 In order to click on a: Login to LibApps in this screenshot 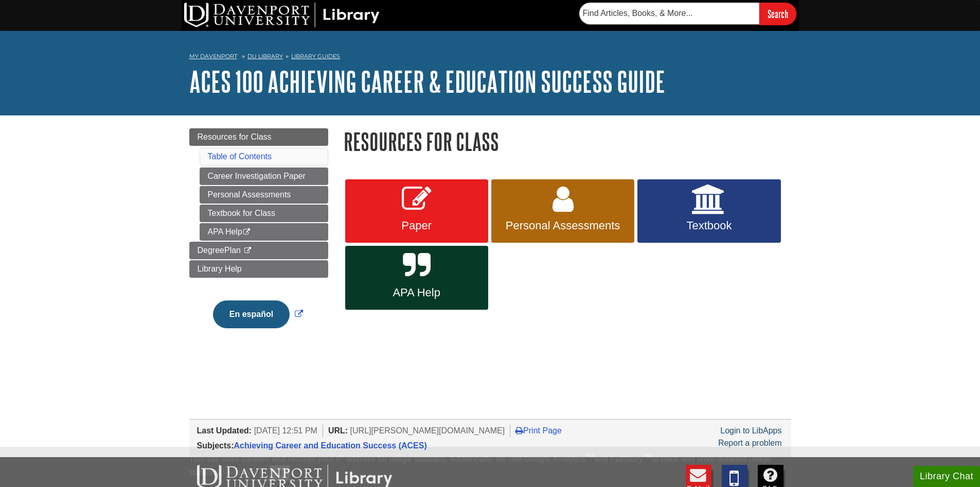, I will do `click(751, 430)`.